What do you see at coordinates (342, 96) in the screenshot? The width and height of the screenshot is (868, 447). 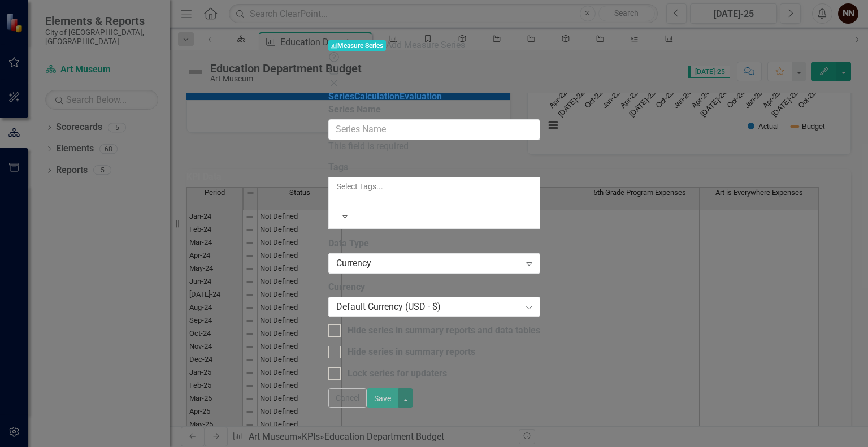 I see `a: Series` at bounding box center [342, 96].